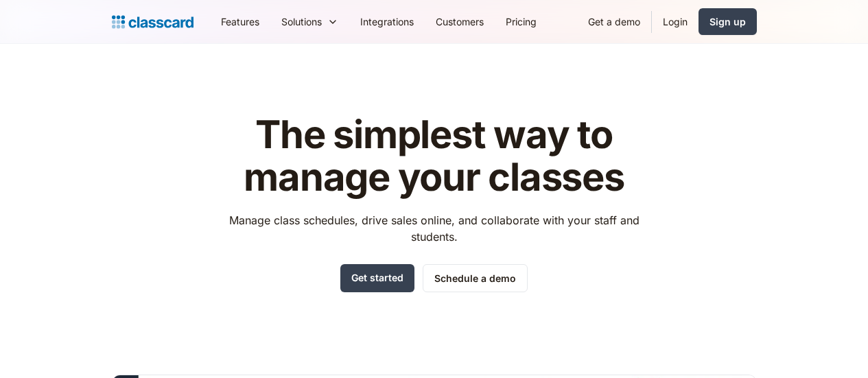 The height and width of the screenshot is (378, 868). What do you see at coordinates (152, 22) in the screenshot?
I see `a: home` at bounding box center [152, 22].